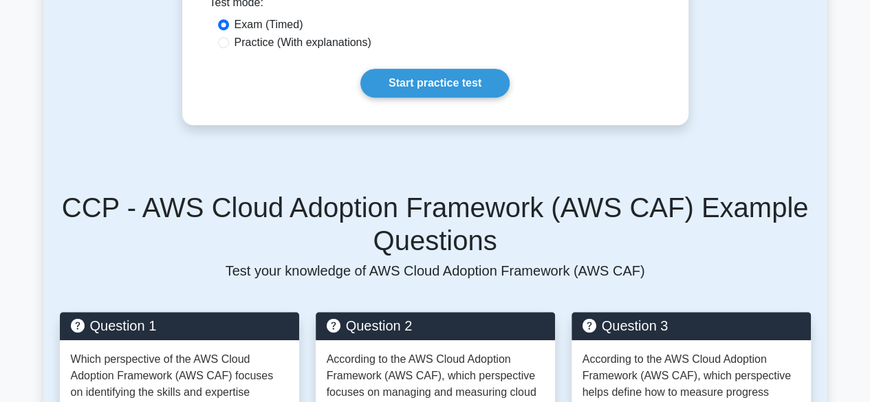 Image resolution: width=870 pixels, height=402 pixels. I want to click on h5: CCP - AWS Cloud Adoption Framework (AWS CAF) Example Questions, so click(436, 224).